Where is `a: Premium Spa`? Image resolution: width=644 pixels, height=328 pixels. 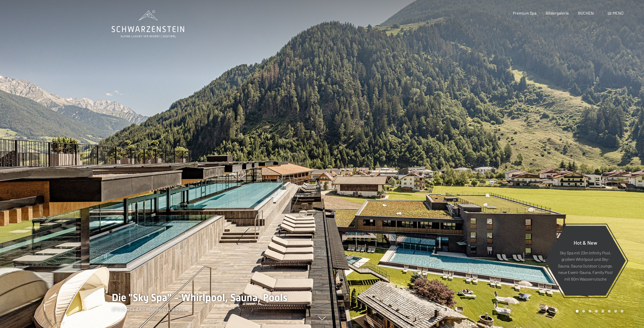 a: Premium Spa is located at coordinates (525, 13).